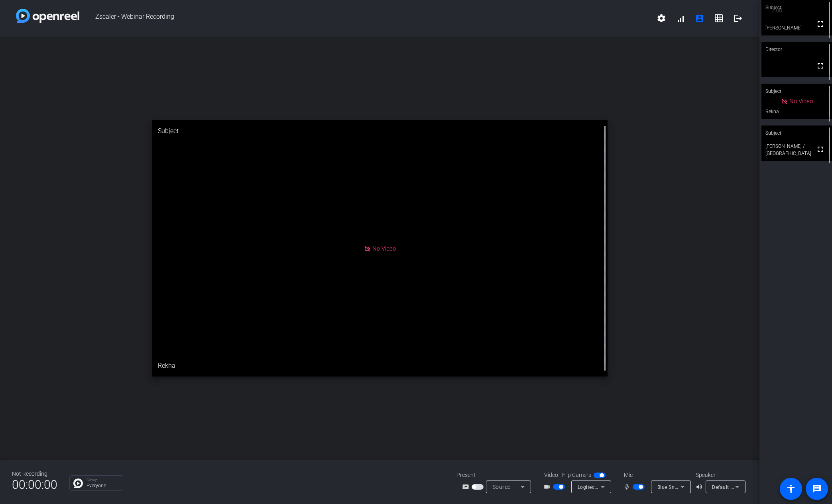  I want to click on div: Present, so click(496, 475).